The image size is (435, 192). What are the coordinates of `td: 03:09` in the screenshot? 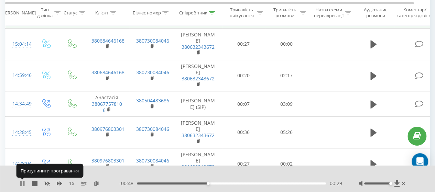 It's located at (286, 104).